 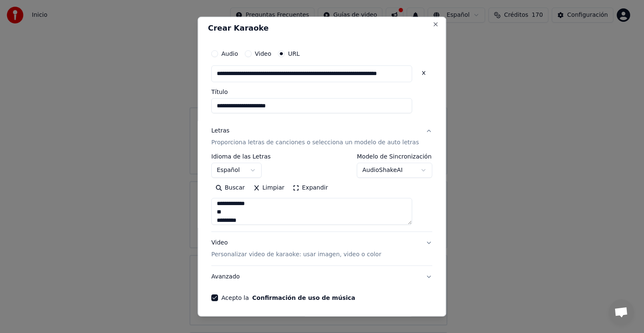 What do you see at coordinates (322, 92) in the screenshot?
I see `label: Título` at bounding box center [322, 92].